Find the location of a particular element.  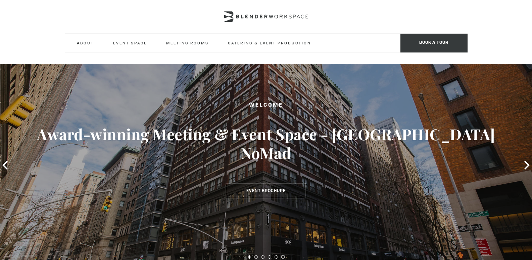

a: Catering & Event Production is located at coordinates (270, 43).